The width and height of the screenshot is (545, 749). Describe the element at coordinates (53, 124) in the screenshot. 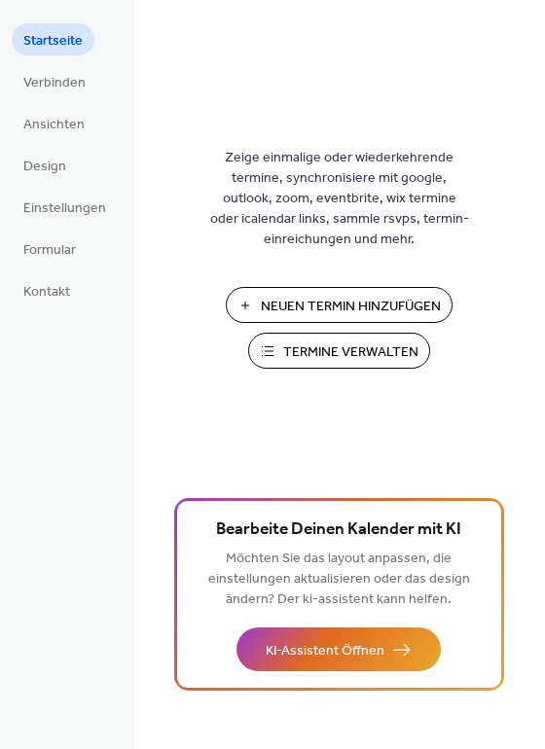

I see `span: Ansichten` at that location.